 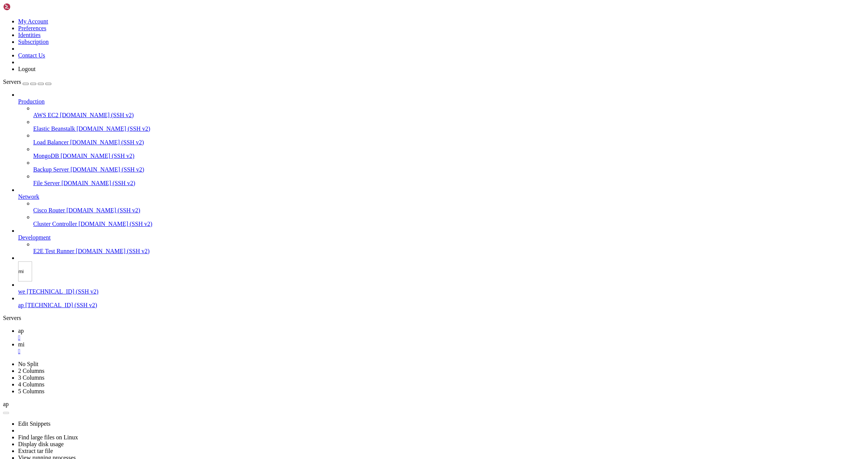 What do you see at coordinates (32, 384) in the screenshot?
I see `a: 4 Columns` at bounding box center [32, 384].